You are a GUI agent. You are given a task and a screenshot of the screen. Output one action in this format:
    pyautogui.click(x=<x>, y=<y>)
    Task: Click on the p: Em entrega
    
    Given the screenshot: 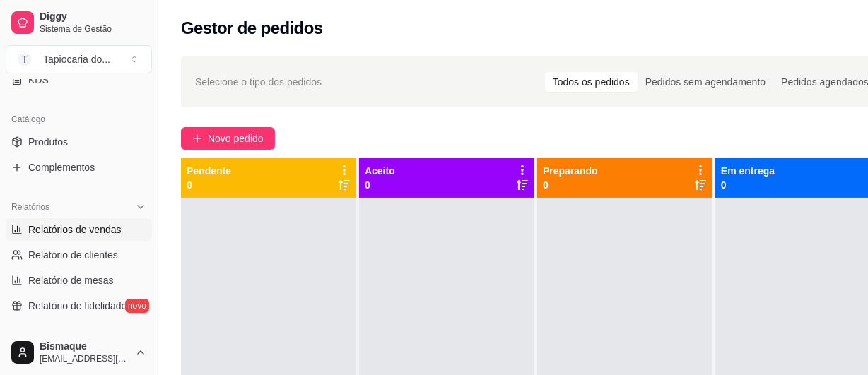 What is the action you would take?
    pyautogui.click(x=748, y=171)
    